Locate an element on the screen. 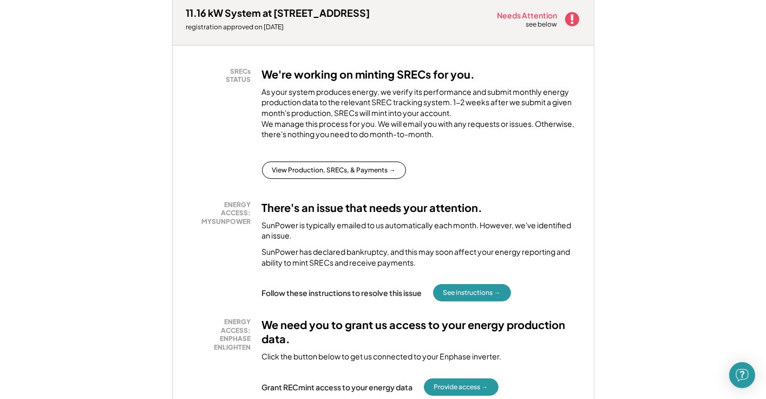  h3: We need you to grant us access to your energy production data. is located at coordinates (421, 331).